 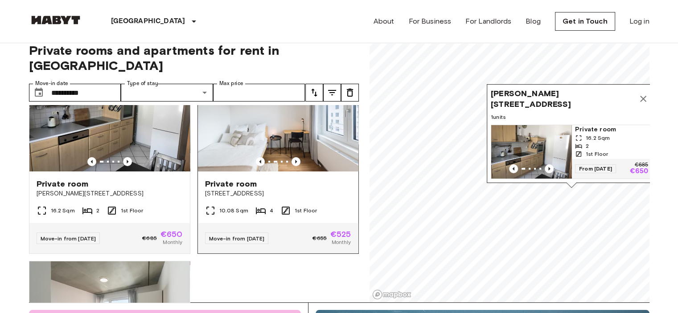 I want to click on p: €650, so click(x=639, y=172).